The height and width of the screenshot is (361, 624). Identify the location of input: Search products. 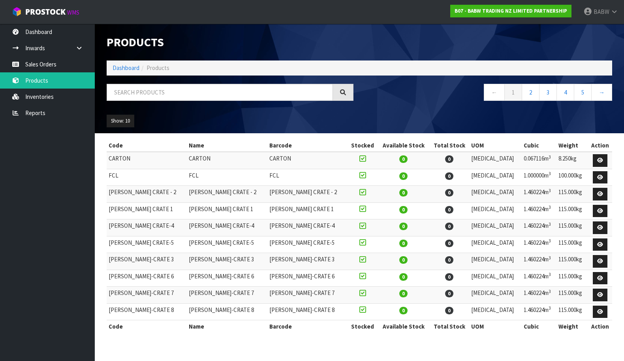
(220, 92).